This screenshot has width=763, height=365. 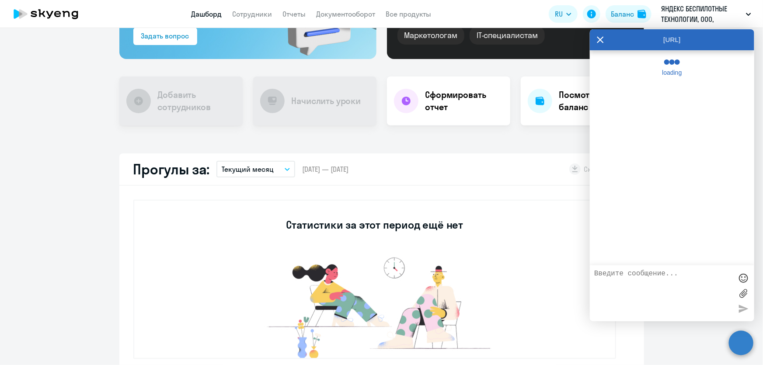 I want to click on a: Документооборот, so click(x=346, y=14).